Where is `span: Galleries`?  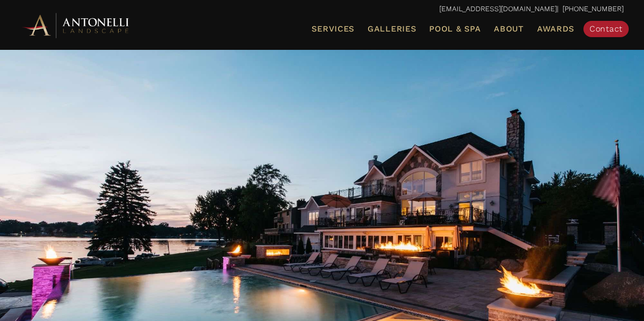
span: Galleries is located at coordinates (392, 29).